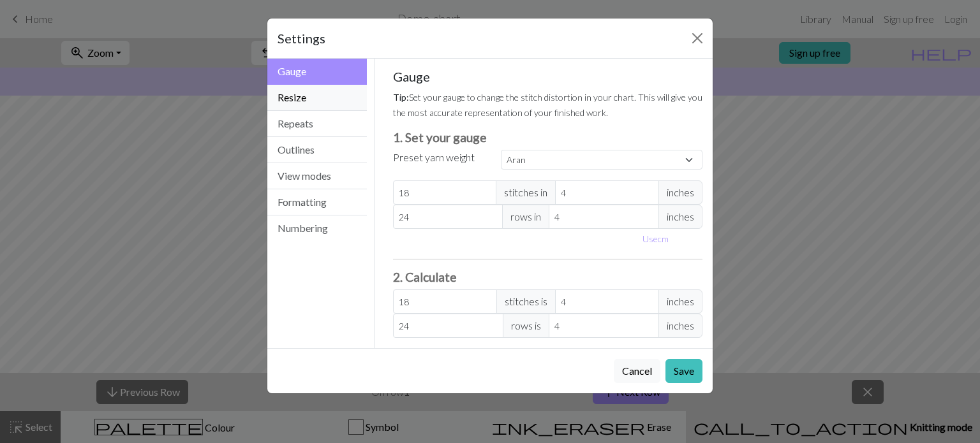  Describe the element at coordinates (317, 72) in the screenshot. I see `button: Gauge` at that location.